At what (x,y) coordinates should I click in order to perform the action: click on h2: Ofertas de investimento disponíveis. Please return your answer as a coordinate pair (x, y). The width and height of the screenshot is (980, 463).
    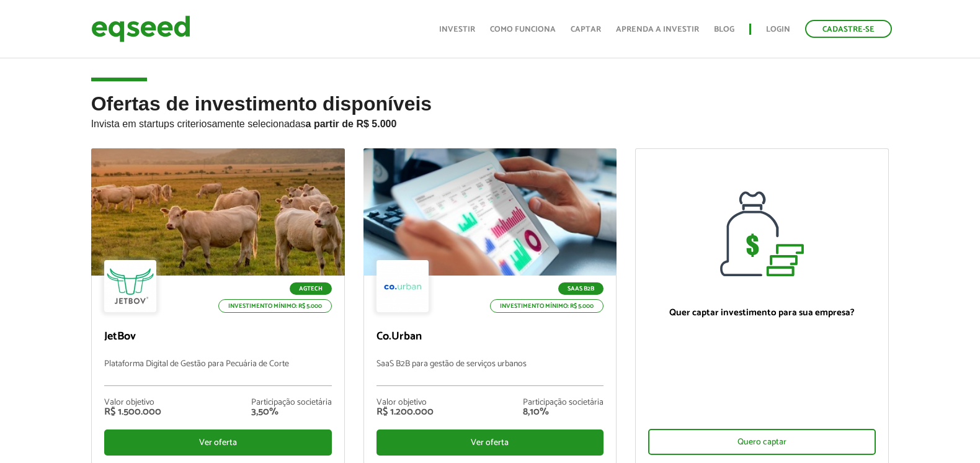
    Looking at the image, I should click on (490, 120).